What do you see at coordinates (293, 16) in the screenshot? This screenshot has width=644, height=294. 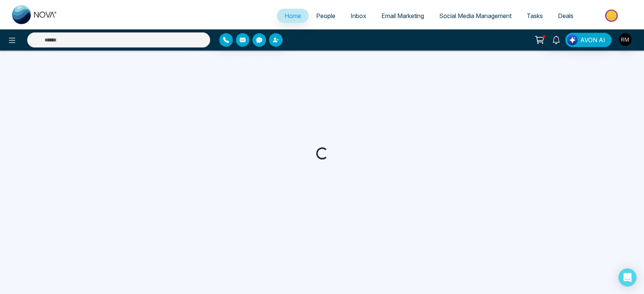 I see `a: Home` at bounding box center [293, 16].